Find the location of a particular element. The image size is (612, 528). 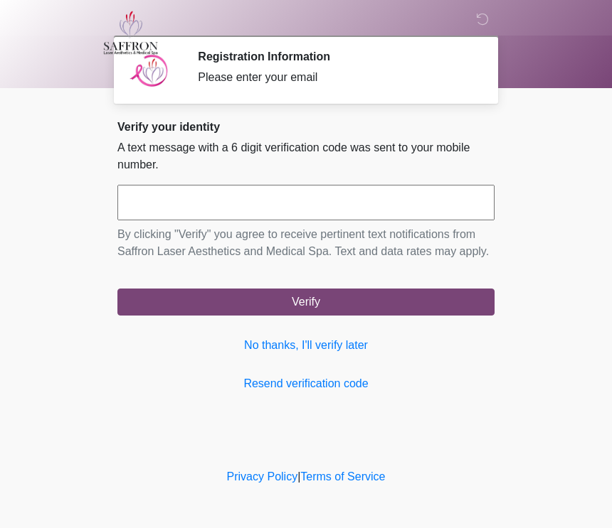

button: Verify is located at coordinates (306, 302).